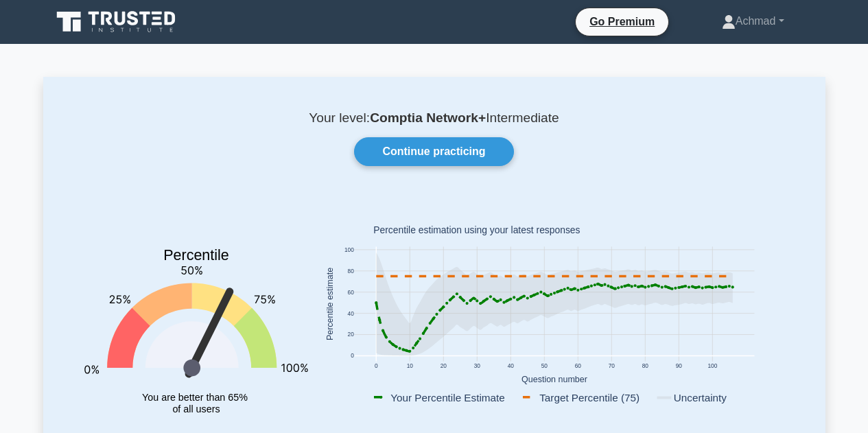  I want to click on text: Percentile estimation using your latest responses, so click(476, 231).